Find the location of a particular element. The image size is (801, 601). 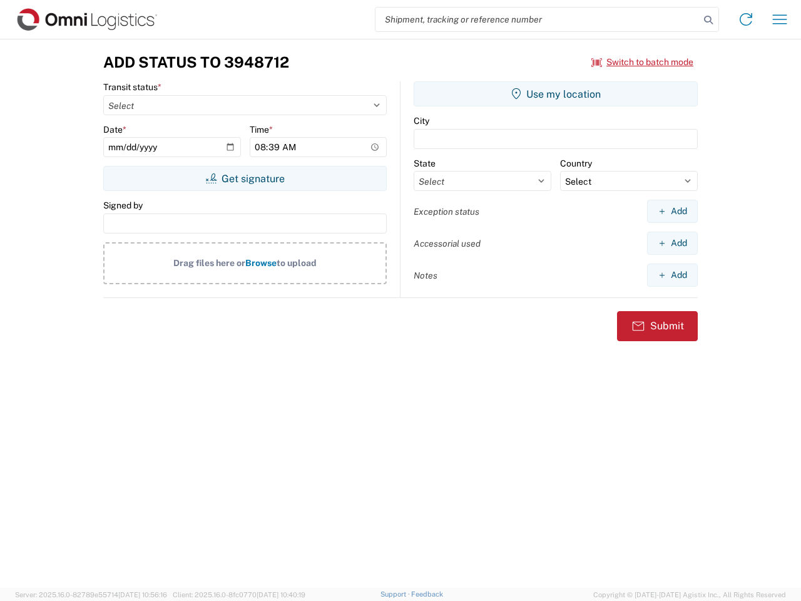

label: Time is located at coordinates (261, 130).